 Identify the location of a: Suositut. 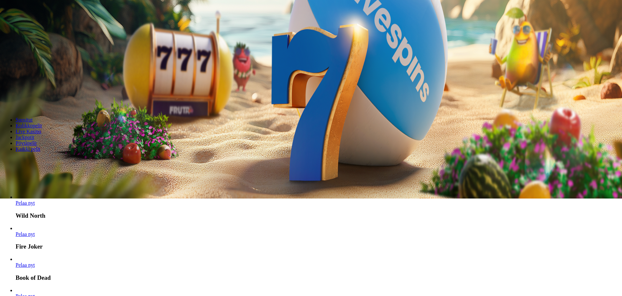
(24, 119).